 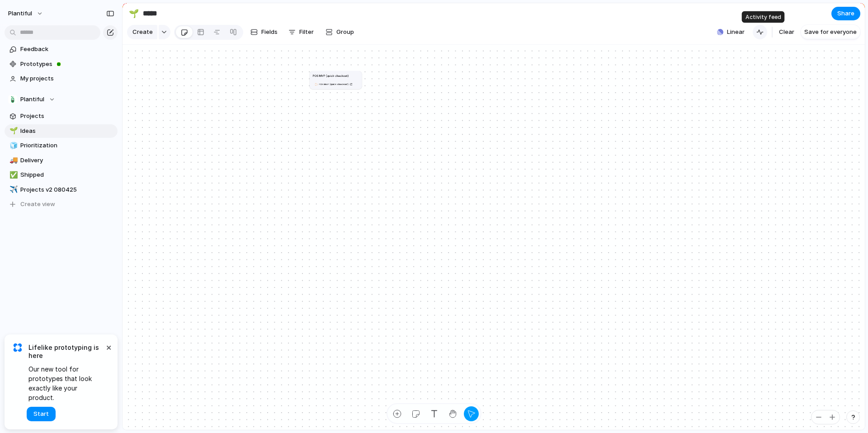 What do you see at coordinates (345, 32) in the screenshot?
I see `span: Group` at bounding box center [345, 32].